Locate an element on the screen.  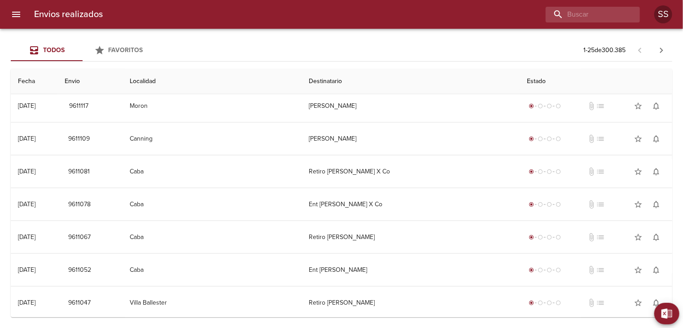
th: Estado is located at coordinates (596, 81).